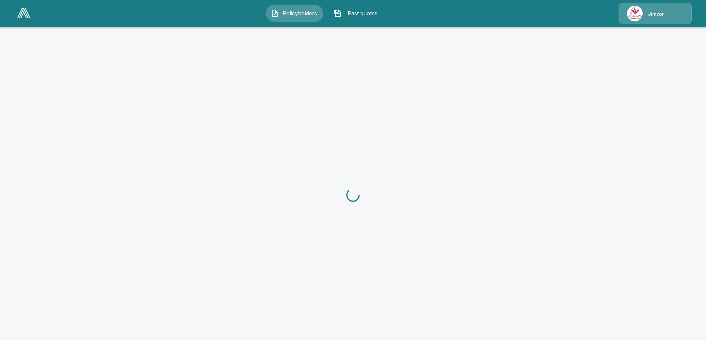 This screenshot has width=706, height=340. I want to click on img: AA Logo, so click(24, 13).